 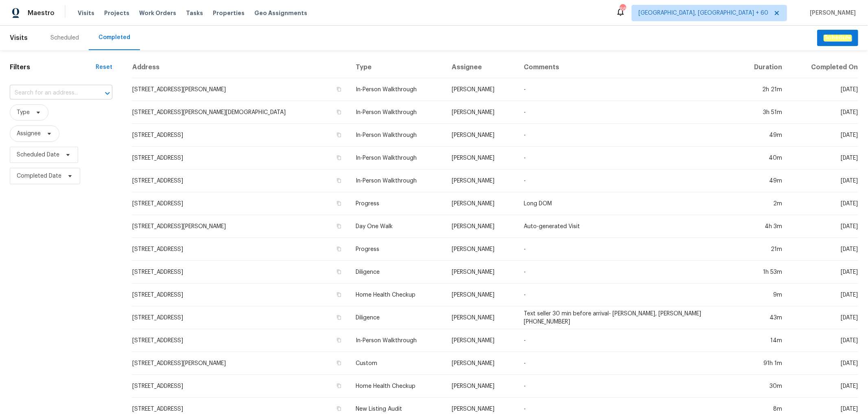 What do you see at coordinates (626, 203) in the screenshot?
I see `td: Long DOM` at bounding box center [626, 203].